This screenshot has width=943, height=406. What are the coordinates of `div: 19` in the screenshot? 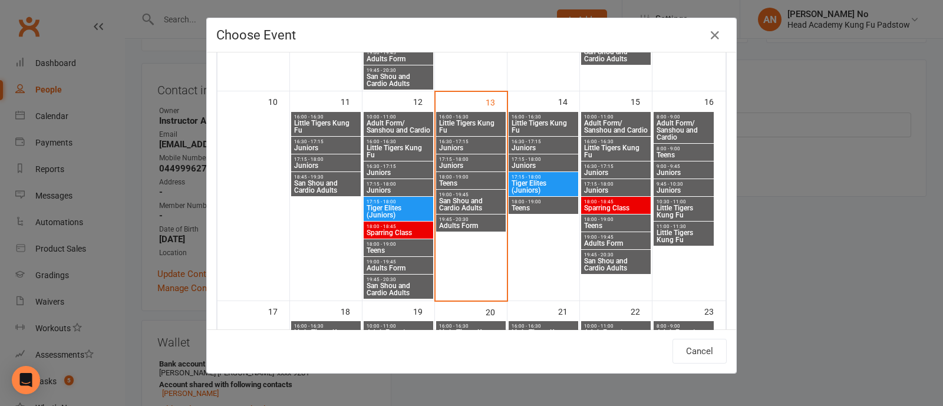 It's located at (424, 311).